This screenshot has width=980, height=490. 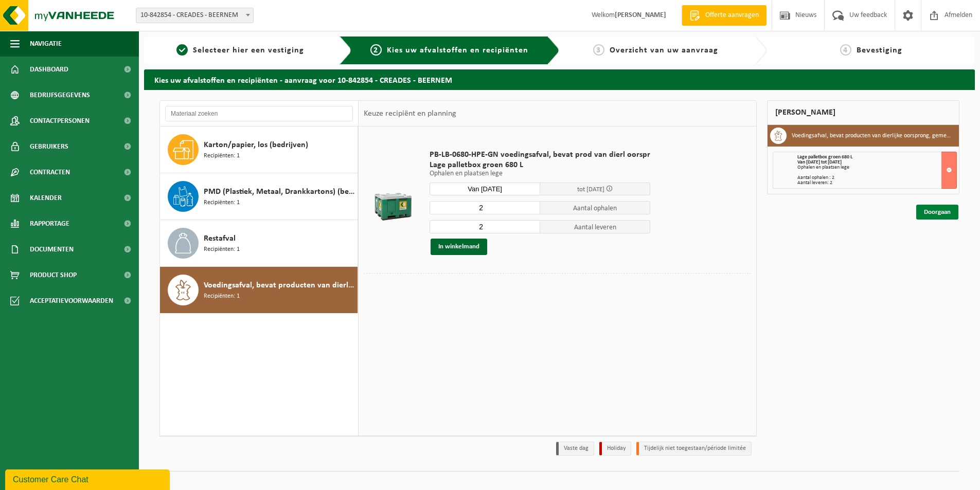 What do you see at coordinates (560, 79) in the screenshot?
I see `h2: Kies uw afvalstoffen en recipiënten - aanvraag voor 10-842854 - CREADES - BEERNEM` at bounding box center [560, 79].